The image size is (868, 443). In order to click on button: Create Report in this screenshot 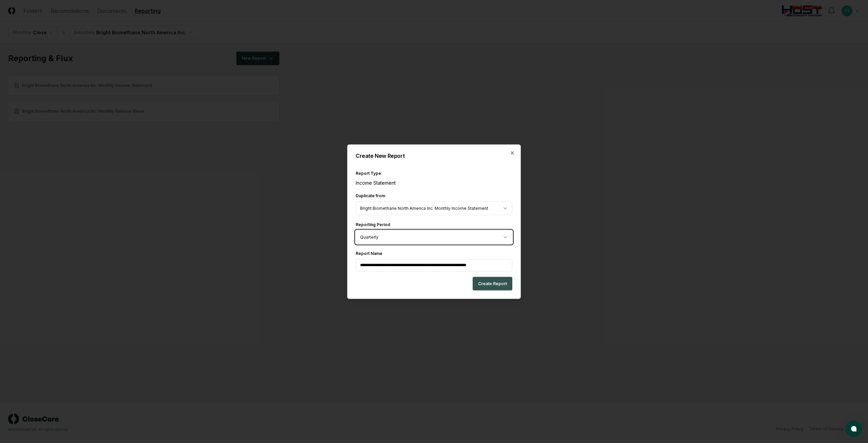, I will do `click(493, 284)`.